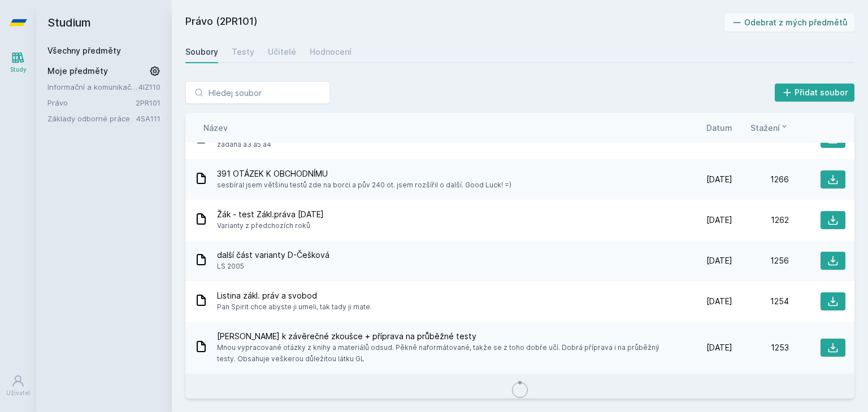 The width and height of the screenshot is (868, 412). Describe the element at coordinates (148, 118) in the screenshot. I see `a: 4SA111` at that location.